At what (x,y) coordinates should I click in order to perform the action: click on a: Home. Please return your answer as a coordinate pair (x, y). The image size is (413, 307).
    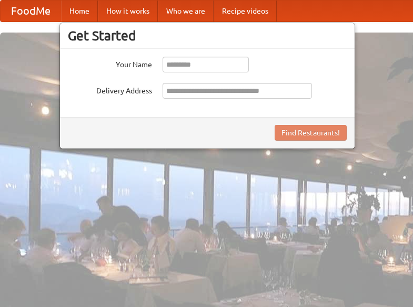
    Looking at the image, I should click on (79, 11).